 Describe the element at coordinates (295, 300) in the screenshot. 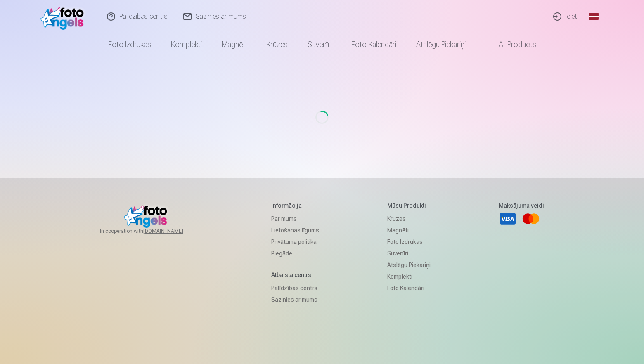

I see `a: Sazinies ar mums` at that location.